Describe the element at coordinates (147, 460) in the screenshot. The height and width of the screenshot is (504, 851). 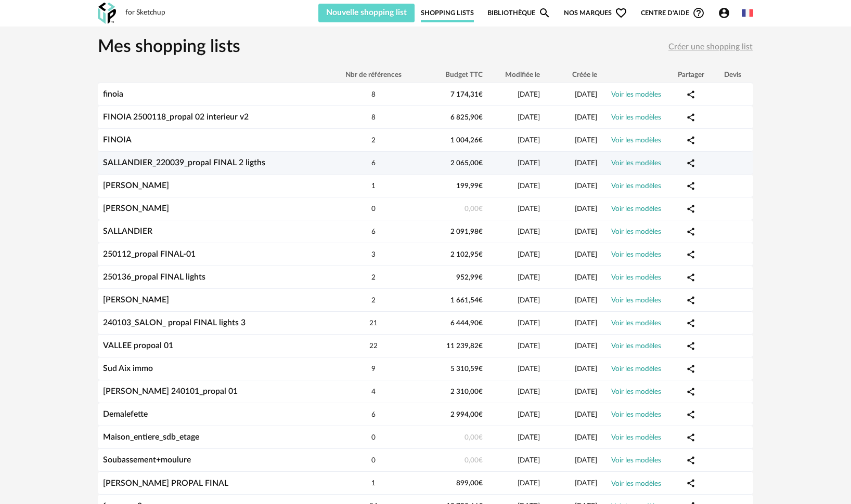
I see `a: Soubassement+moulure` at that location.